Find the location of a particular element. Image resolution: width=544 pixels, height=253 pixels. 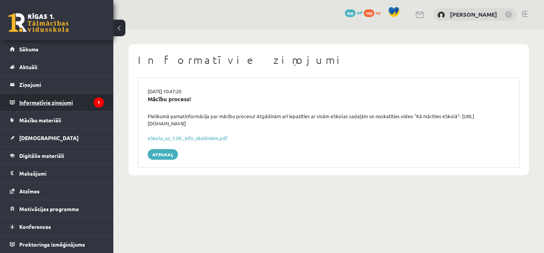

a: Aktuāli is located at coordinates (57, 67).